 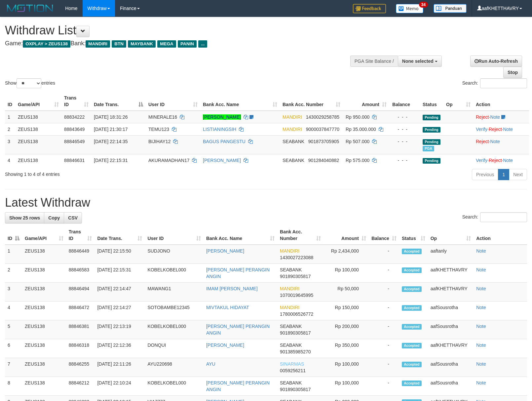 I want to click on span: PANIN, so click(x=187, y=44).